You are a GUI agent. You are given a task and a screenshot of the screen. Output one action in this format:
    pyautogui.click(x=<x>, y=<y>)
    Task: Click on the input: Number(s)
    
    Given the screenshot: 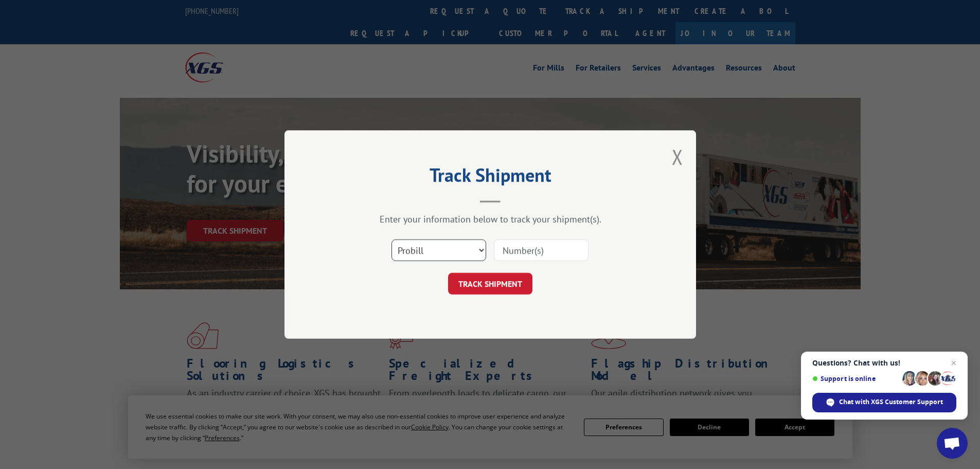 What is the action you would take?
    pyautogui.click(x=541, y=250)
    